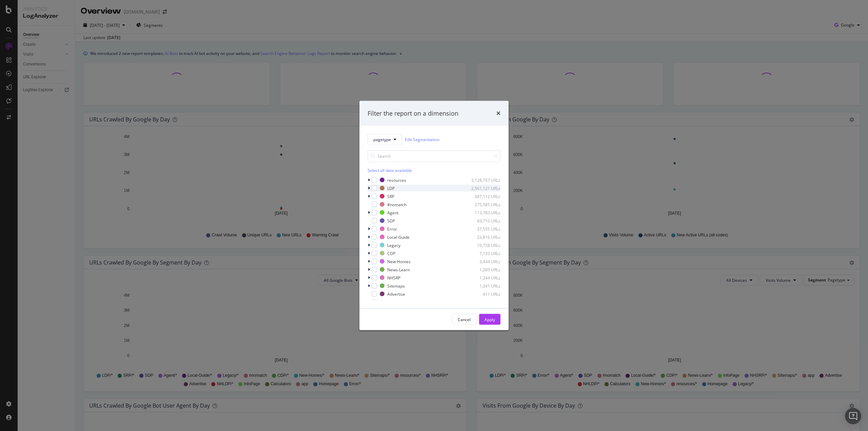 The width and height of the screenshot is (868, 431). Describe the element at coordinates (434, 156) in the screenshot. I see `input: Search` at that location.